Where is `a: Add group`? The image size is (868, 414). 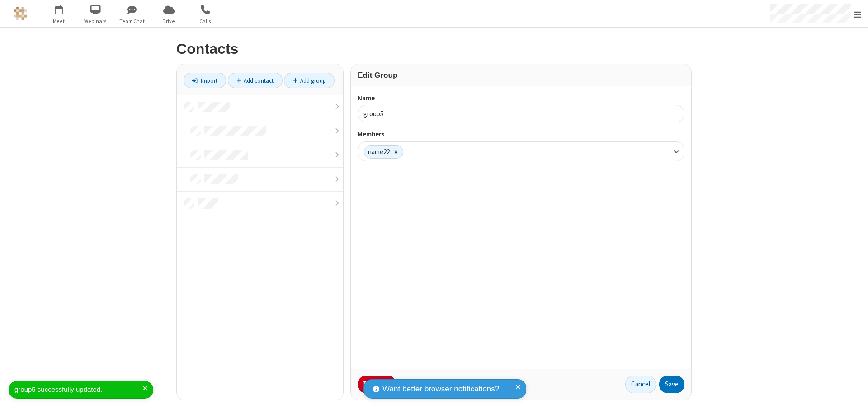 a: Add group is located at coordinates (309, 81).